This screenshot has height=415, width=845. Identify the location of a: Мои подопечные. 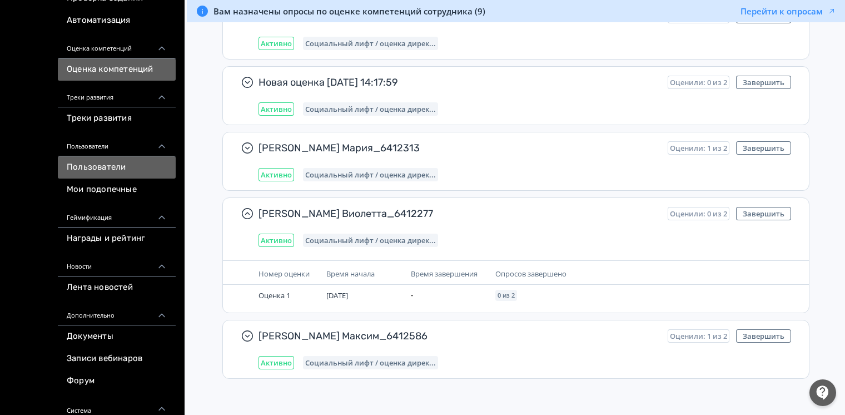
(117, 190).